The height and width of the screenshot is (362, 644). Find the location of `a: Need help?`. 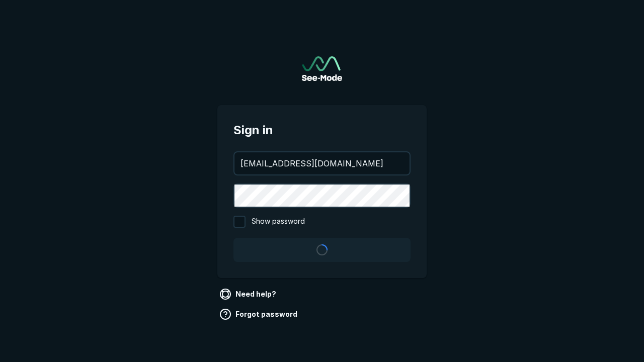

a: Need help? is located at coordinates (248, 294).